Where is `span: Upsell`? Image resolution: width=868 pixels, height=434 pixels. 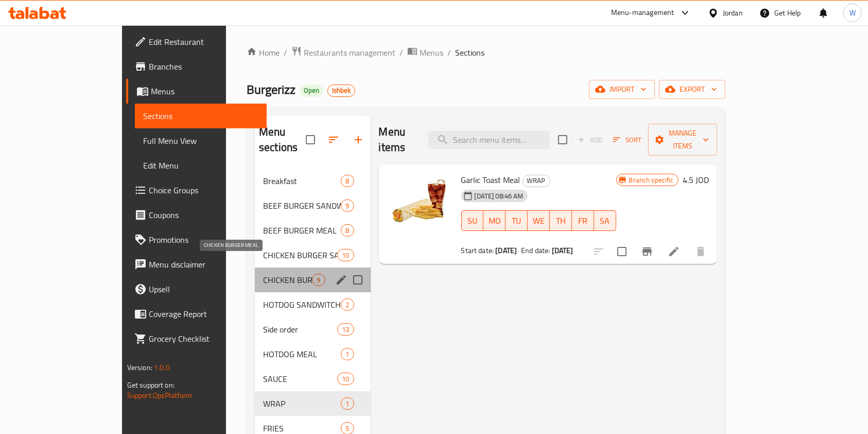
span: Upsell is located at coordinates (204, 289).